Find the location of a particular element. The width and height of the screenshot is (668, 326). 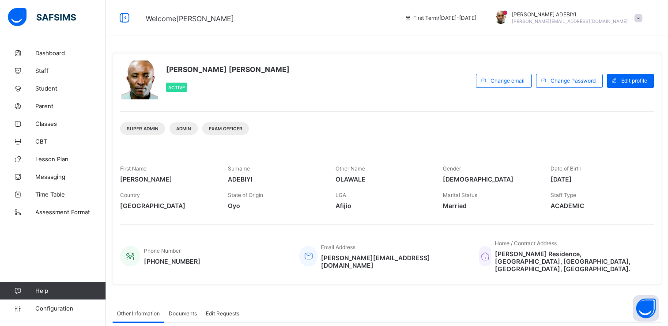

span: Date of Birth is located at coordinates (566, 168).